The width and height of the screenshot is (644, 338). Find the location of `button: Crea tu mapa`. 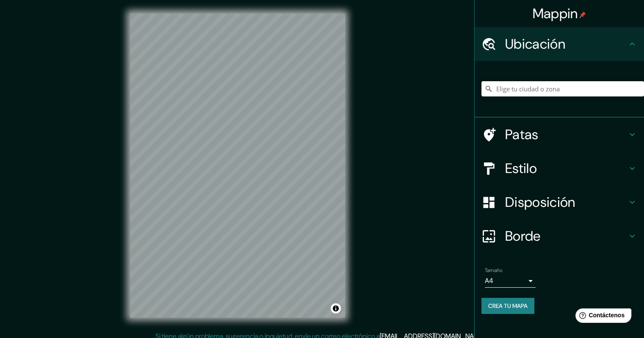

button: Crea tu mapa is located at coordinates (508, 306).